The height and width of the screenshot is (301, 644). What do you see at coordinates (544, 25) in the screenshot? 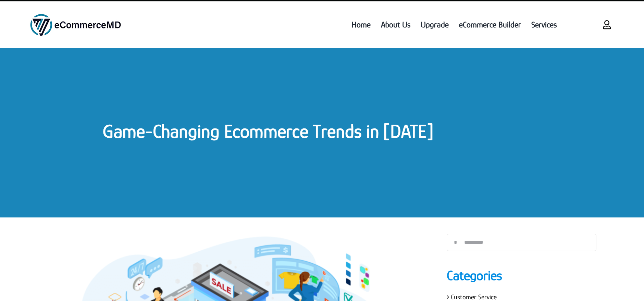
I see `span: Services` at bounding box center [544, 25].